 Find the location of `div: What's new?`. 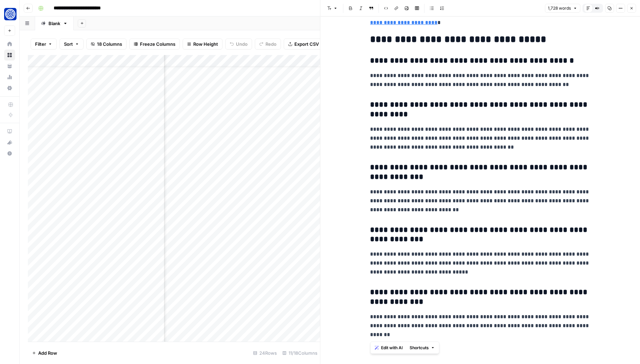

div: What's new? is located at coordinates (10, 142).